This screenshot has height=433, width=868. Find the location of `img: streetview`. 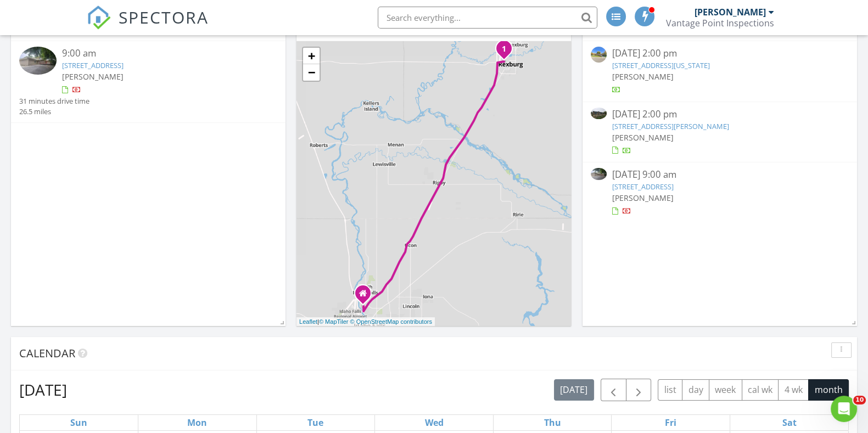

img: streetview is located at coordinates (598, 54).